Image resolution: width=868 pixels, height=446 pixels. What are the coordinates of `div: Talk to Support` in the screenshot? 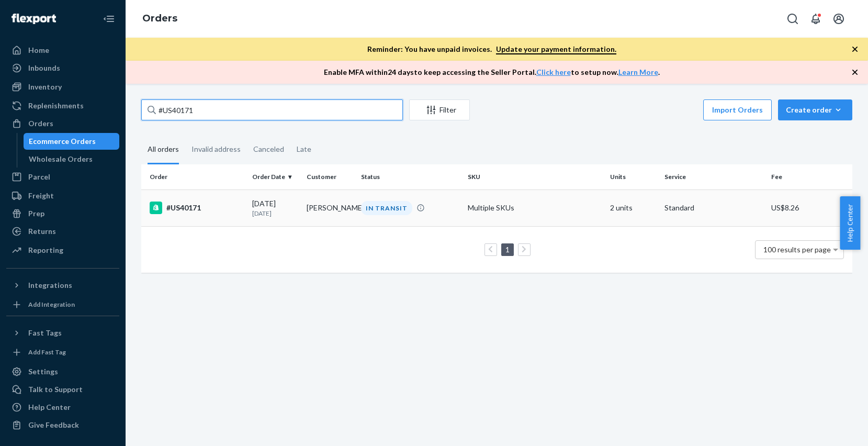 It's located at (55, 390).